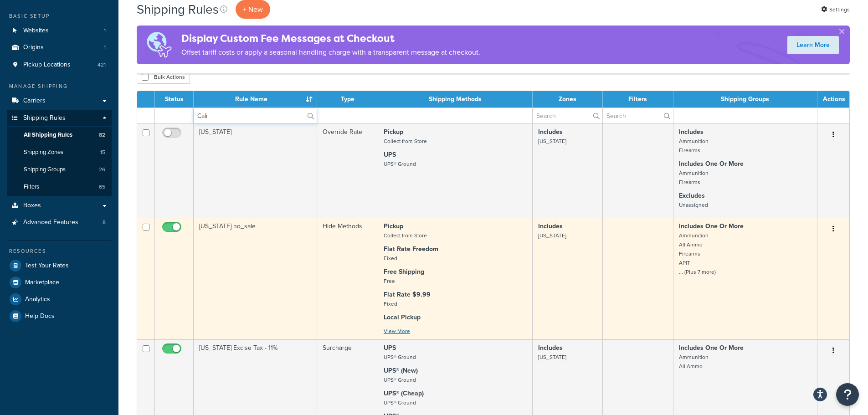  I want to click on th: Type, so click(348, 99).